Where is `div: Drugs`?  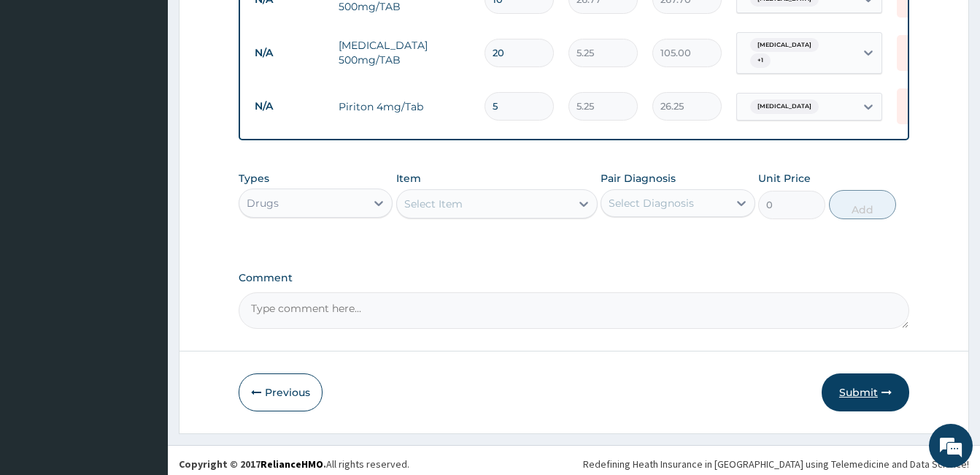
div: Drugs is located at coordinates (263, 203).